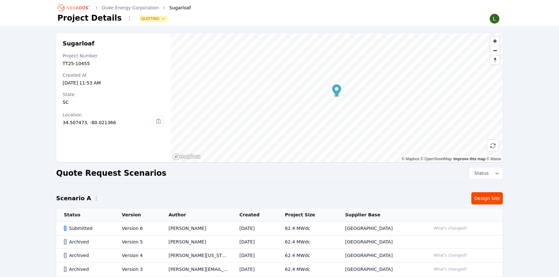 The height and width of the screenshot is (277, 559). Describe the element at coordinates (111, 173) in the screenshot. I see `h2: Quote Request Scenarios` at that location.